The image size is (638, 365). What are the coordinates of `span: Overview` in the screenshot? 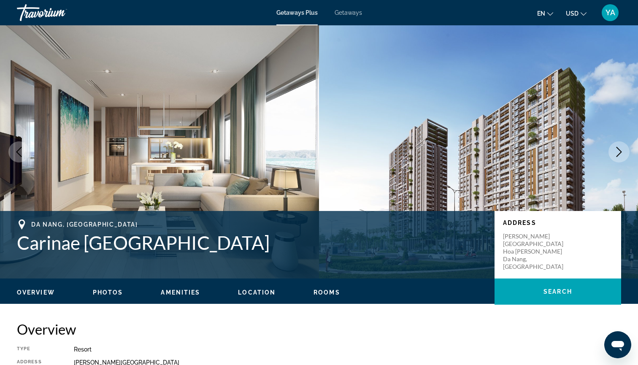 It's located at (36, 292).